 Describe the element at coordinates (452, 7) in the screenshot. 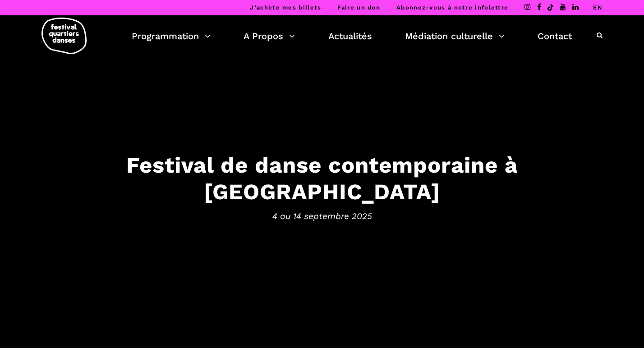

I see `a: Abonnez-vous à notre infolettre` at that location.